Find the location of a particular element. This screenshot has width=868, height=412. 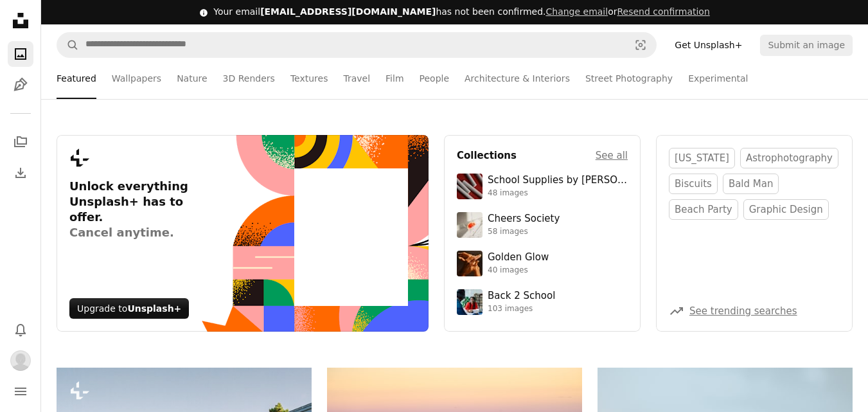

div: Golden Glow is located at coordinates (518, 258).